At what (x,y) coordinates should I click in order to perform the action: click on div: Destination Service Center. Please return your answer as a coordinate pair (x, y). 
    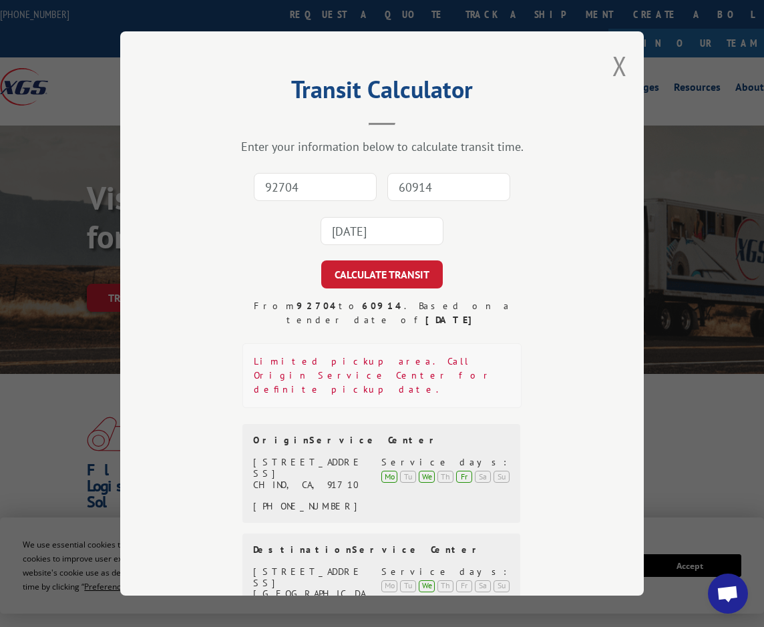
    Looking at the image, I should click on (381, 550).